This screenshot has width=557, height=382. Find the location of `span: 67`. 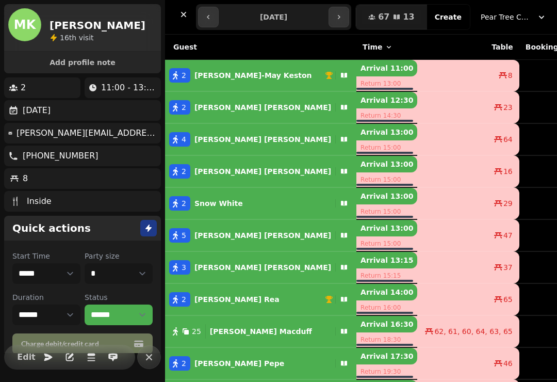

span: 67 is located at coordinates (384, 17).